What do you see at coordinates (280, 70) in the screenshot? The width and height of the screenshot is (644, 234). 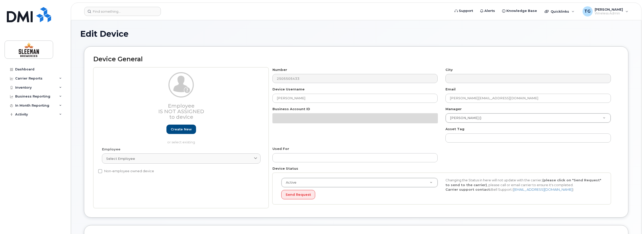 I see `label: Number` at bounding box center [280, 70].